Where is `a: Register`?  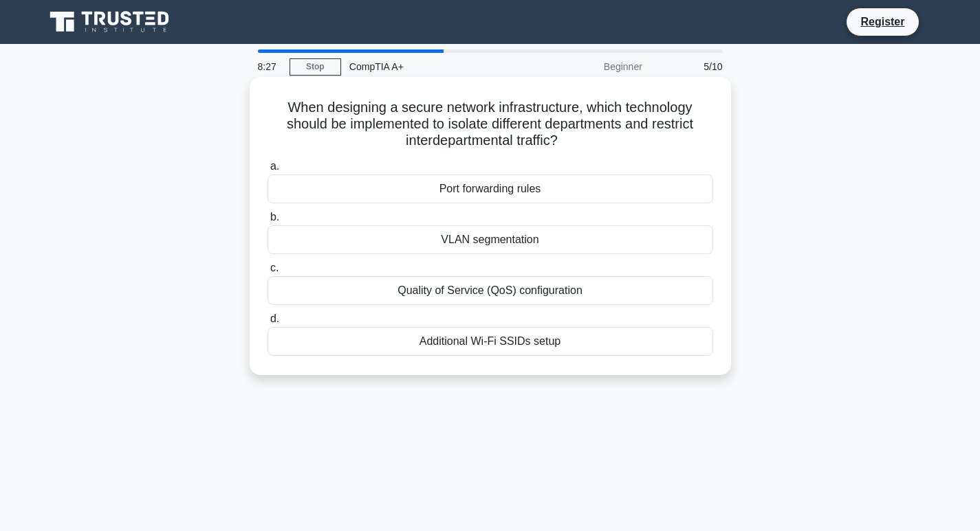 a: Register is located at coordinates (882, 21).